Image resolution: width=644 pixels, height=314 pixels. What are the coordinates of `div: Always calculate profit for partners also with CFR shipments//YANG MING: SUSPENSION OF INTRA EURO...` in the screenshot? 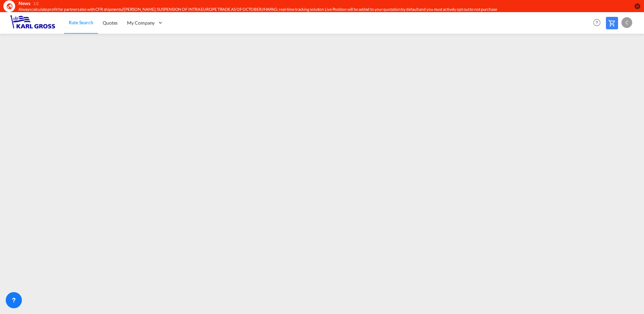 It's located at (281, 9).